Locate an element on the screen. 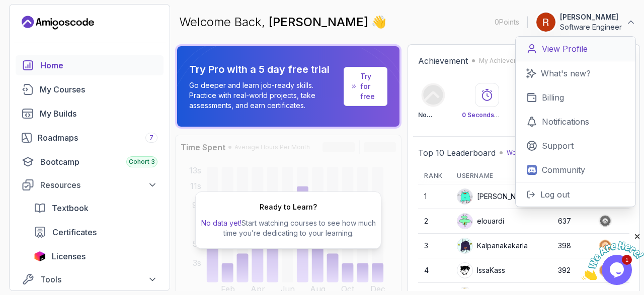  td: 1 is located at coordinates (434, 197).